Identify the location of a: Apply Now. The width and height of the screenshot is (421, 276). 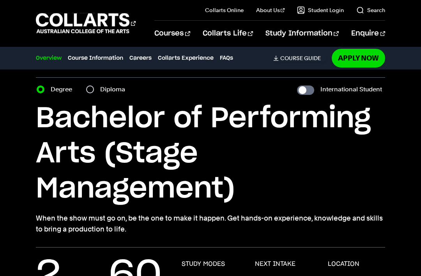
(359, 58).